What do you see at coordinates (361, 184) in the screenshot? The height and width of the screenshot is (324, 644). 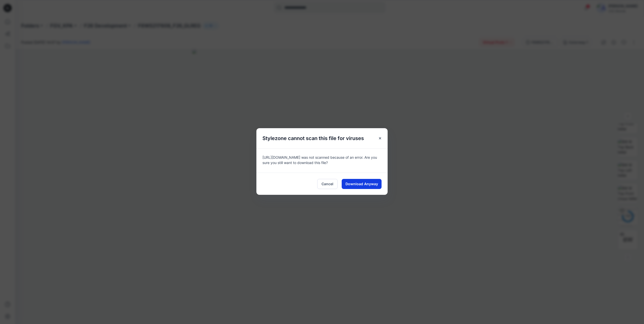 I see `button: Download Anyway` at bounding box center [361, 184].